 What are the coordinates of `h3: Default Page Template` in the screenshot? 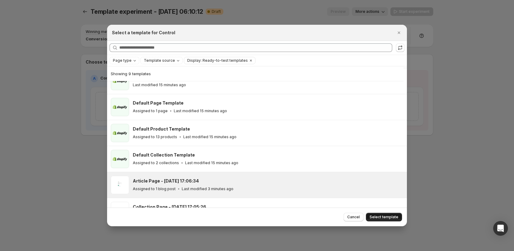 It's located at (158, 103).